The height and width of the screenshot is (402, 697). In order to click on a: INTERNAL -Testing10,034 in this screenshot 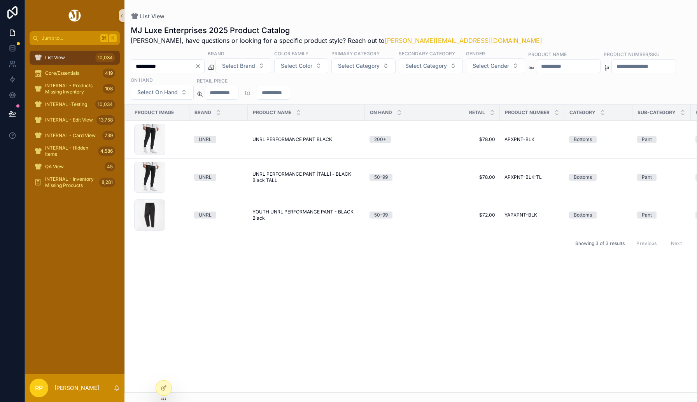, I will do `click(75, 104)`.